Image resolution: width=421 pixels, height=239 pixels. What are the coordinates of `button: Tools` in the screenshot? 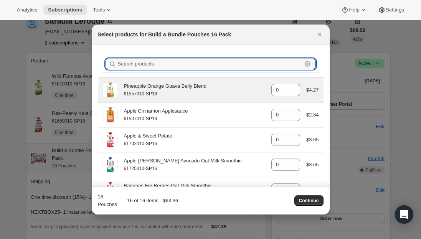 It's located at (102, 10).